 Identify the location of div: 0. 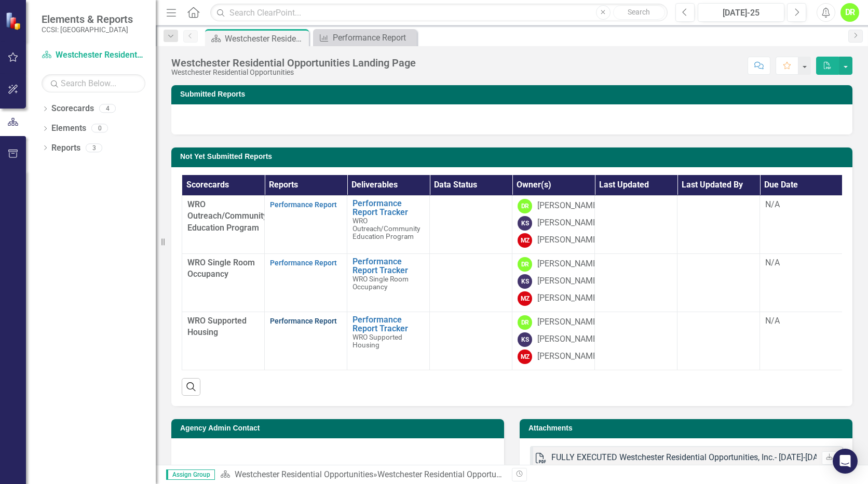
(100, 128).